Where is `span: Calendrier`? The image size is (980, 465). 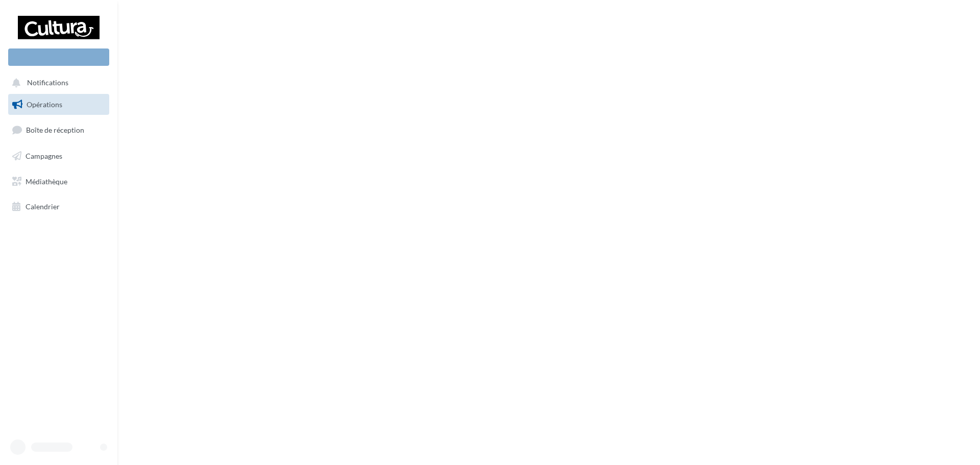
span: Calendrier is located at coordinates (42, 206).